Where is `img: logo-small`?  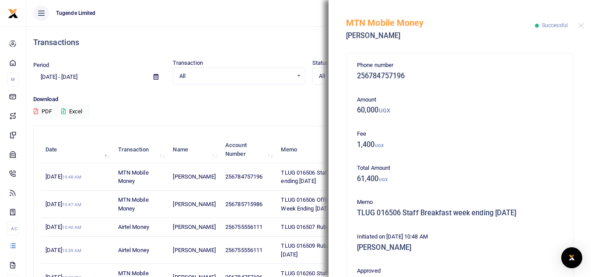 img: logo-small is located at coordinates (13, 14).